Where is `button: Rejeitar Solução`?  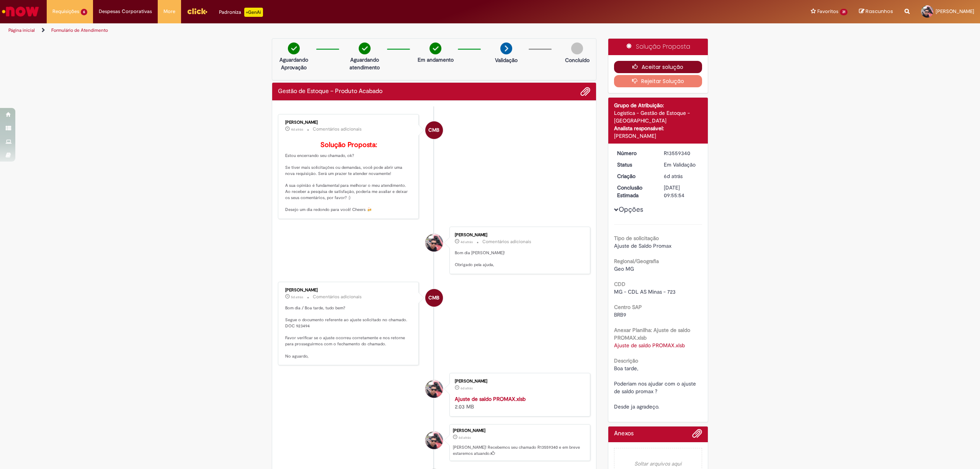 button: Rejeitar Solução is located at coordinates (658, 82).